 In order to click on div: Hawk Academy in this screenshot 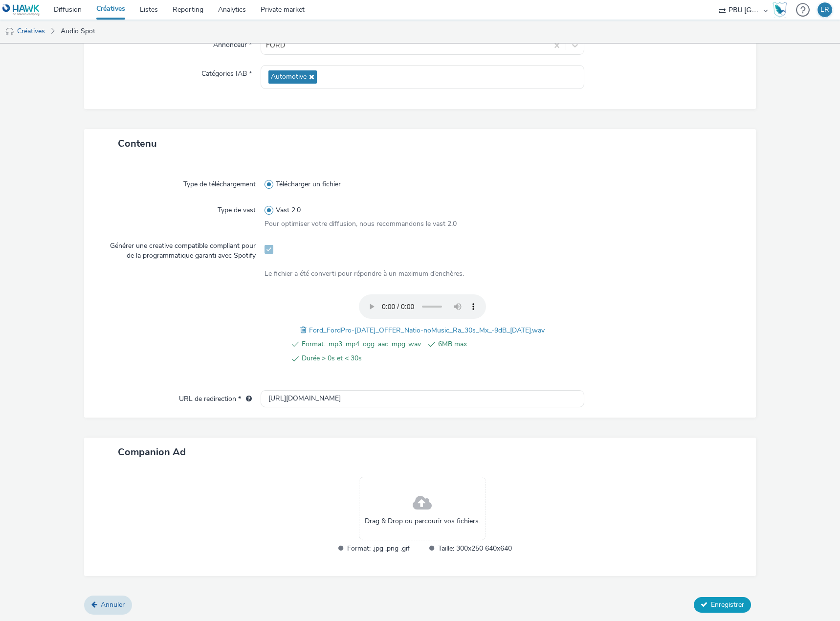, I will do `click(780, 10)`.